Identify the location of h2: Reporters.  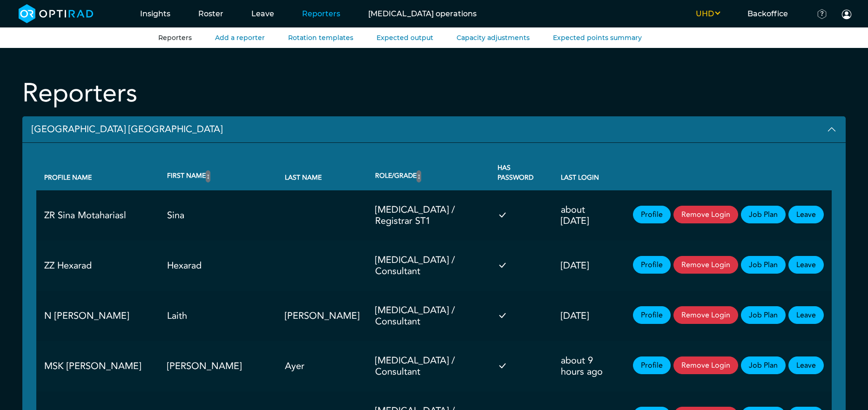
(80, 93).